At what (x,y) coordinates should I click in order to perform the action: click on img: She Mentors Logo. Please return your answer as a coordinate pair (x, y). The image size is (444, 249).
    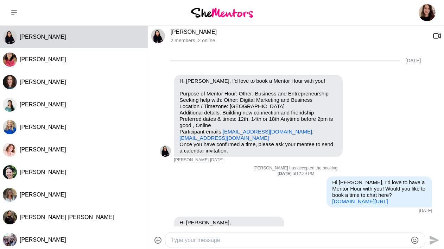
    Looking at the image, I should click on (222, 12).